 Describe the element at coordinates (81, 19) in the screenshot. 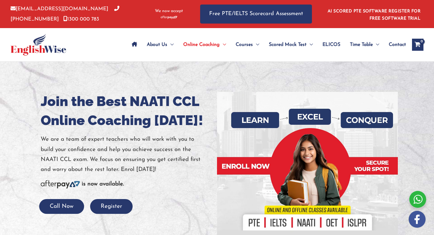

I see `a: 1300 000 783` at that location.